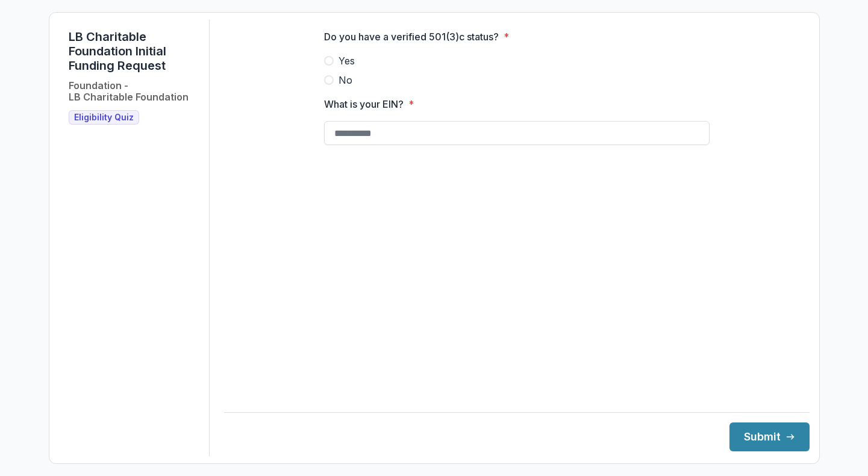 This screenshot has height=476, width=868. I want to click on span: Eligibility Quiz, so click(104, 117).